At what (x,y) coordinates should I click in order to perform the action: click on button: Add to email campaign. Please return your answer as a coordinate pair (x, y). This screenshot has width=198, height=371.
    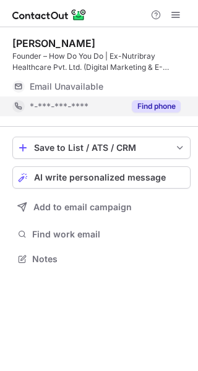
    Looking at the image, I should click on (101, 207).